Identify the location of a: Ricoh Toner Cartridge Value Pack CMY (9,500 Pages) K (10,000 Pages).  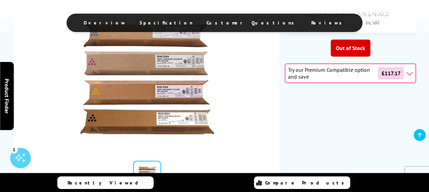
(147, 78).